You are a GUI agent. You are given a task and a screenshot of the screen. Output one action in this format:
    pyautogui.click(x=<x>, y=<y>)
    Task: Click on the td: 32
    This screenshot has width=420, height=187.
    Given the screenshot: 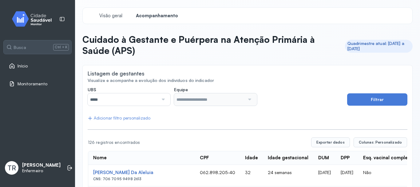 What is the action you would take?
    pyautogui.click(x=252, y=175)
    